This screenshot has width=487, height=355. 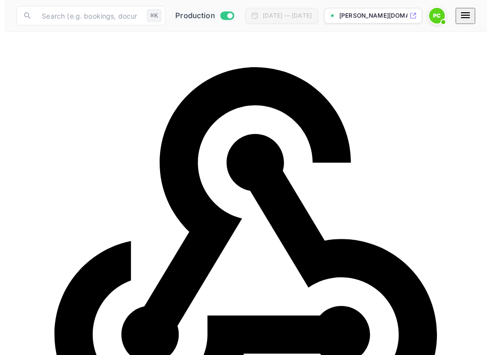 What do you see at coordinates (437, 16) in the screenshot?
I see `img: Peter Coakley` at bounding box center [437, 16].